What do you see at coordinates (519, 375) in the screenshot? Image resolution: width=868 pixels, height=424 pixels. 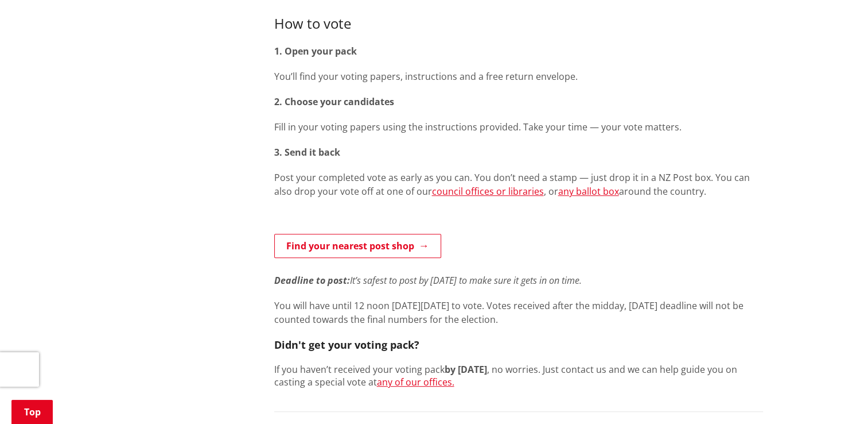 I see `p: If you haven’t received your voting pack , no worries. Just contact us and we can help guide you ...` at bounding box center [519, 375].